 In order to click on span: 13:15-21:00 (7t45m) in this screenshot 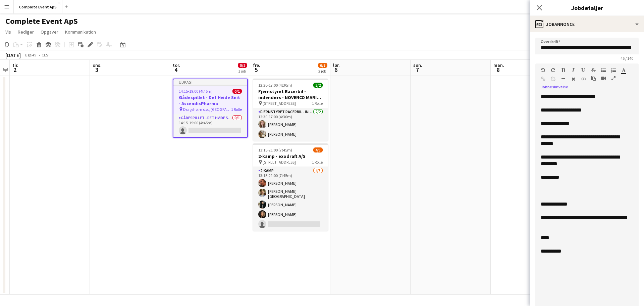, I will do `click(275, 150)`.